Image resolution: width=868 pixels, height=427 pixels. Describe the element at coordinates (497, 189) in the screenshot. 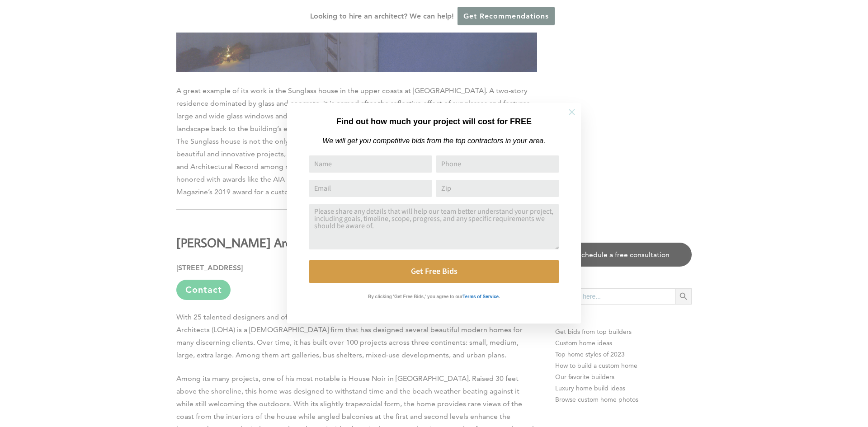

I see `input: Zip` at that location.